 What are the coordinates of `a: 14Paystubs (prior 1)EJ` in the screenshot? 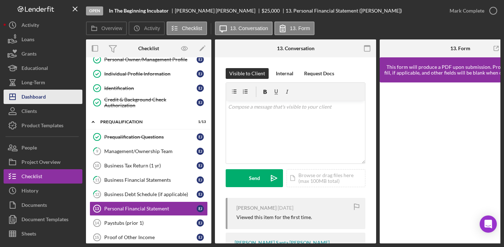 It's located at (149, 223).